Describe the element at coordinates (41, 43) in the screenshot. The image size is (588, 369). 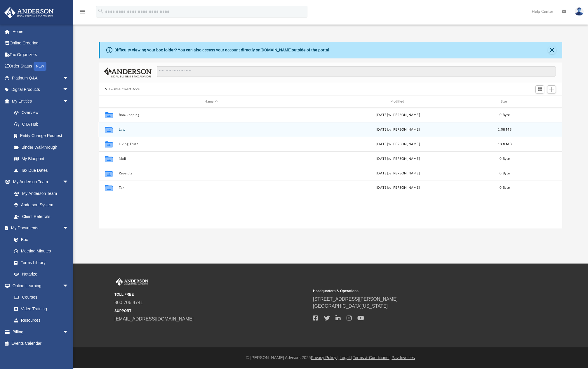
I see `a: Online Ordering` at that location.